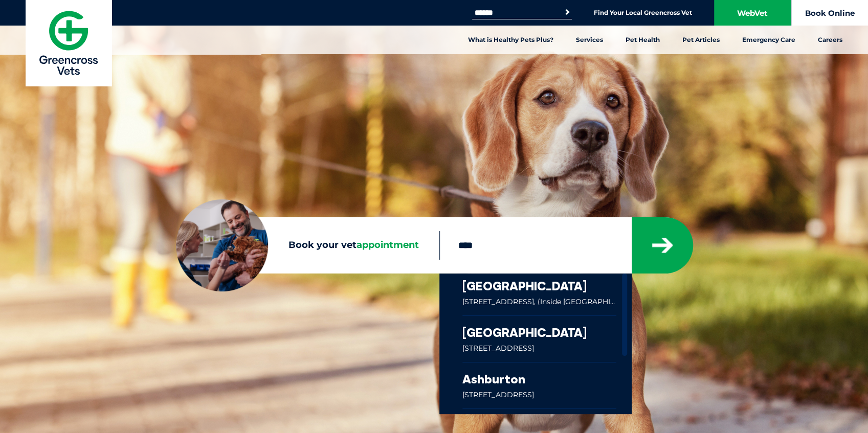  Describe the element at coordinates (510, 40) in the screenshot. I see `a: What is Healthy Pets Plus?` at that location.